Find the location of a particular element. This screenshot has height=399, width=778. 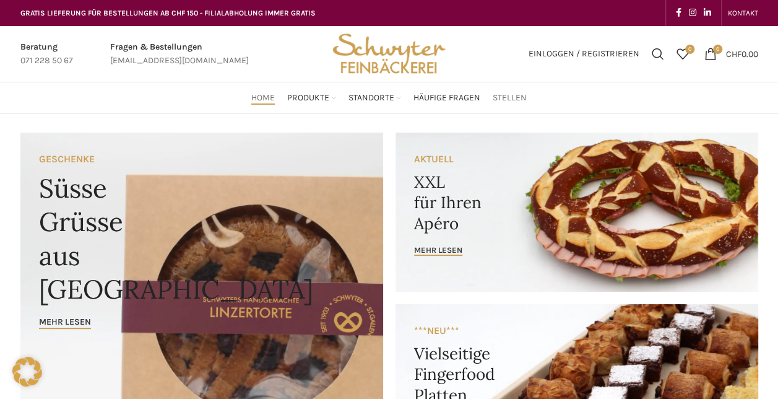

span: Produkte is located at coordinates (308, 98).